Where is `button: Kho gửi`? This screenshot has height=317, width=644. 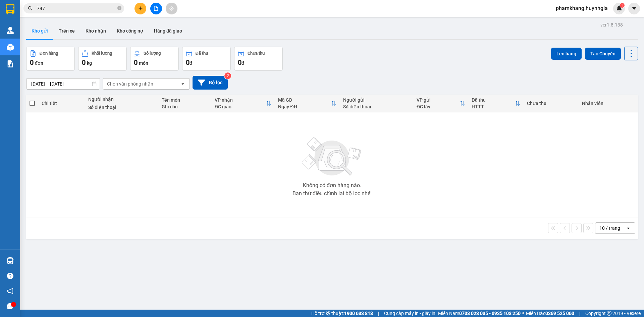
button: Kho gửi is located at coordinates (40, 31).